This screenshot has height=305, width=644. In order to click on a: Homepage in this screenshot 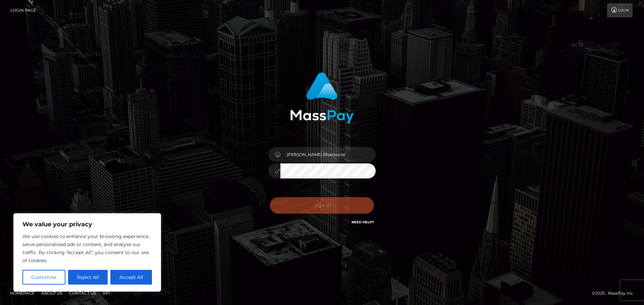, I will do `click(22, 293)`.